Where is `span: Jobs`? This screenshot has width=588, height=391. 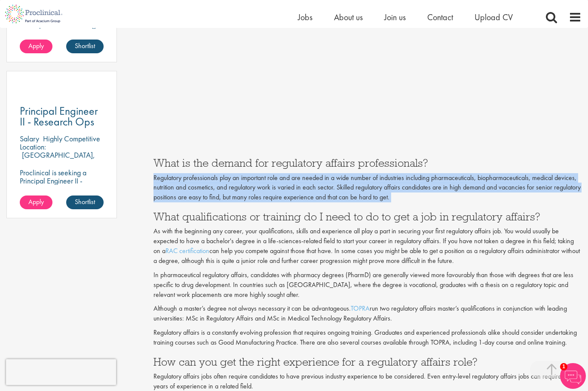 span: Jobs is located at coordinates (305, 17).